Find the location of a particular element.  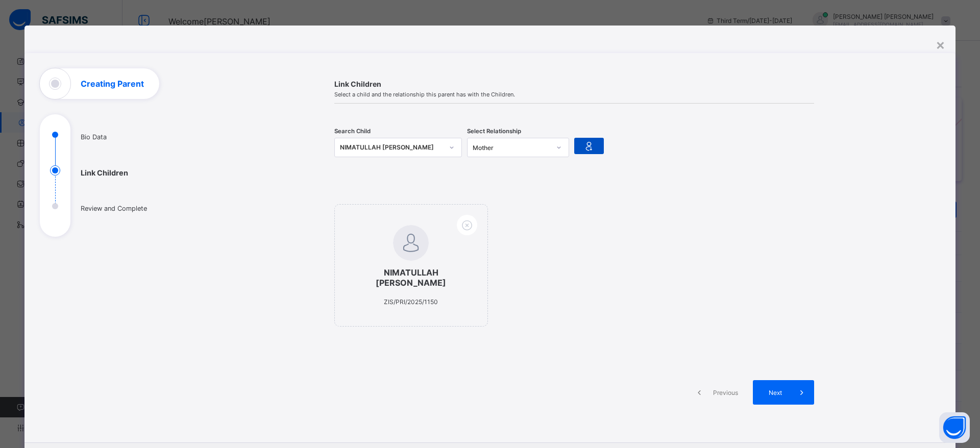

span: Select a child and the relationship this parent has with the Children. is located at coordinates (574, 94).